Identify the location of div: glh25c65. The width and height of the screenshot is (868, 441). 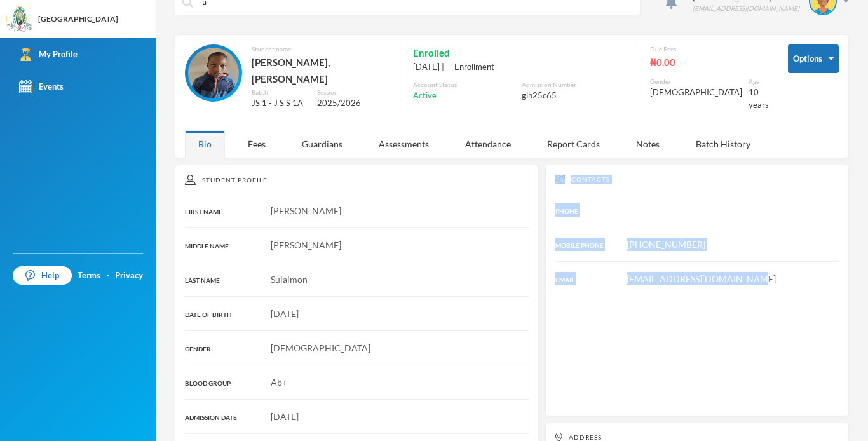
(573, 96).